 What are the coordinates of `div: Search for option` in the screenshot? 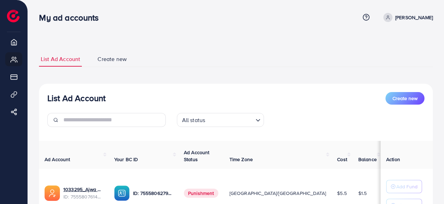 It's located at (221, 120).